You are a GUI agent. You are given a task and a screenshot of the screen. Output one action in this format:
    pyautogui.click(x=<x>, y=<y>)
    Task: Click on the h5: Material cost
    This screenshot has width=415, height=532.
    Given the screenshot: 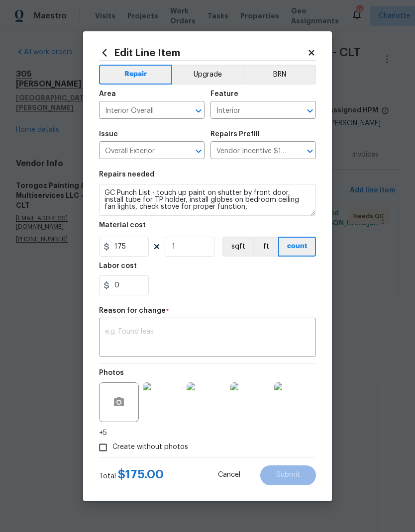 What is the action you would take?
    pyautogui.click(x=122, y=225)
    